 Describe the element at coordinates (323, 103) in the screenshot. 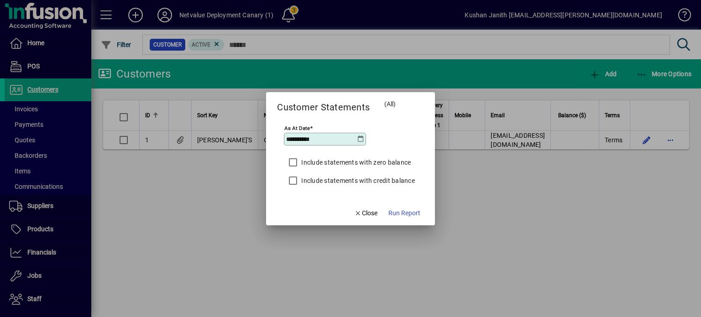

I see `h2: Customer Statements` at that location.